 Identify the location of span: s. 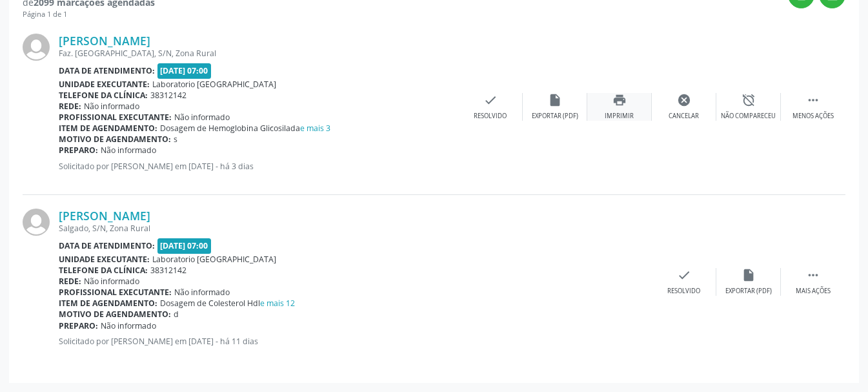
(176, 139).